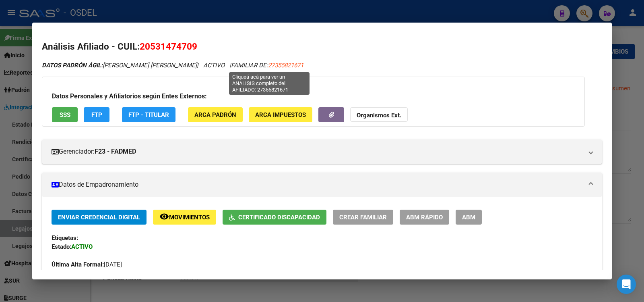  Describe the element at coordinates (468, 217) in the screenshot. I see `button: ABM` at that location.